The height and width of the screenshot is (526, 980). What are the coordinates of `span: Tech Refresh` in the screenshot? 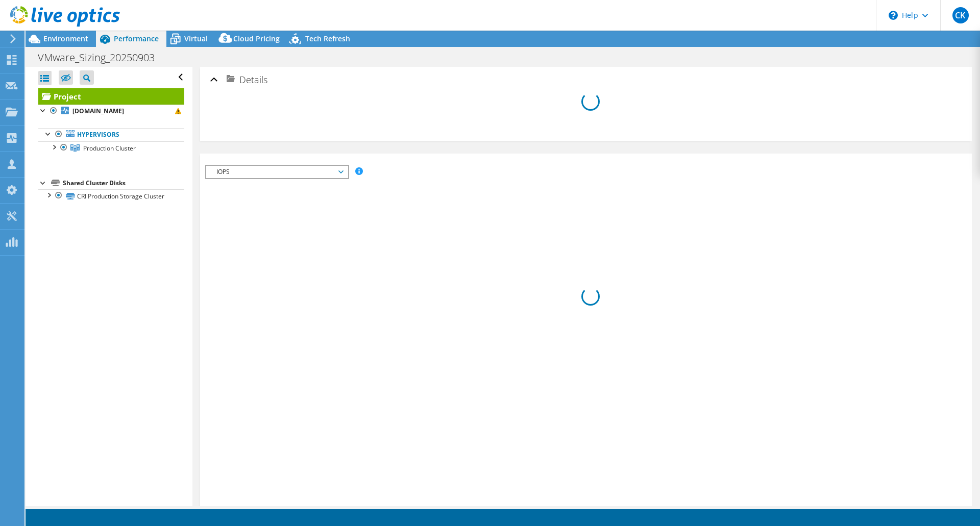 It's located at (328, 39).